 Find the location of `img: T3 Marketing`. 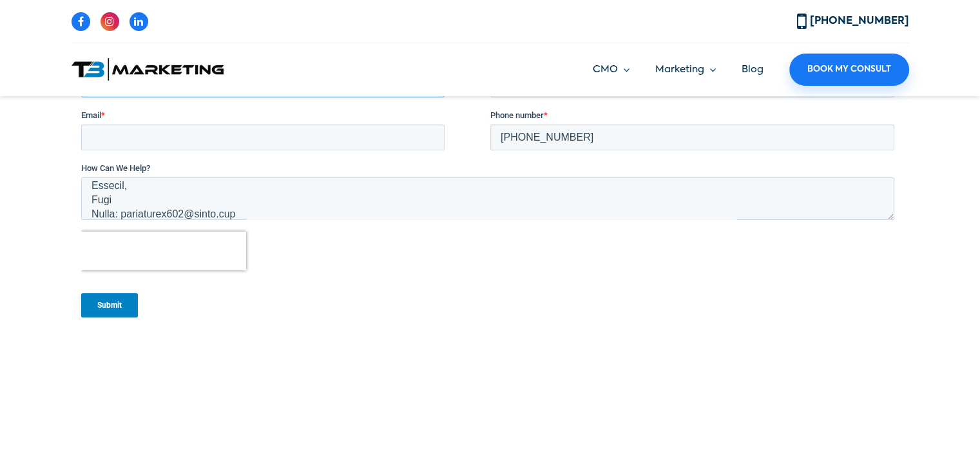

img: T3 Marketing is located at coordinates (148, 69).